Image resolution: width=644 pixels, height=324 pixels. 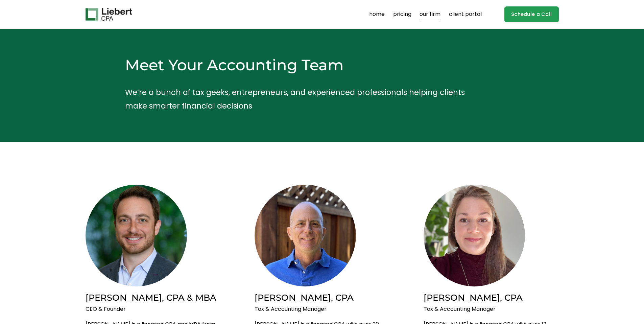 I want to click on a: home, so click(x=377, y=15).